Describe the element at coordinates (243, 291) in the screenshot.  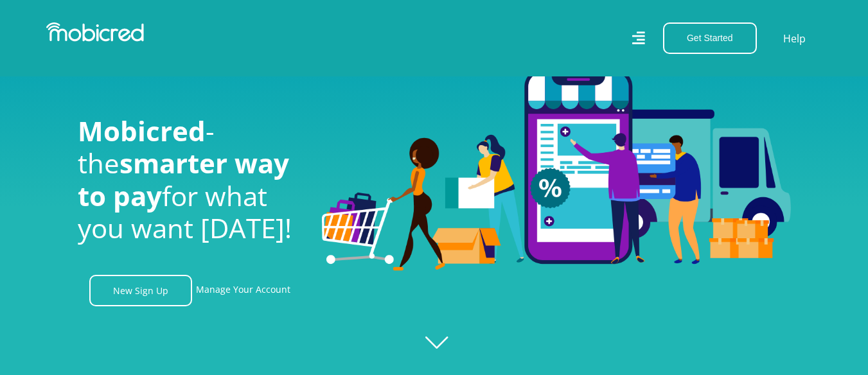
I see `a: Manage Your Account` at that location.